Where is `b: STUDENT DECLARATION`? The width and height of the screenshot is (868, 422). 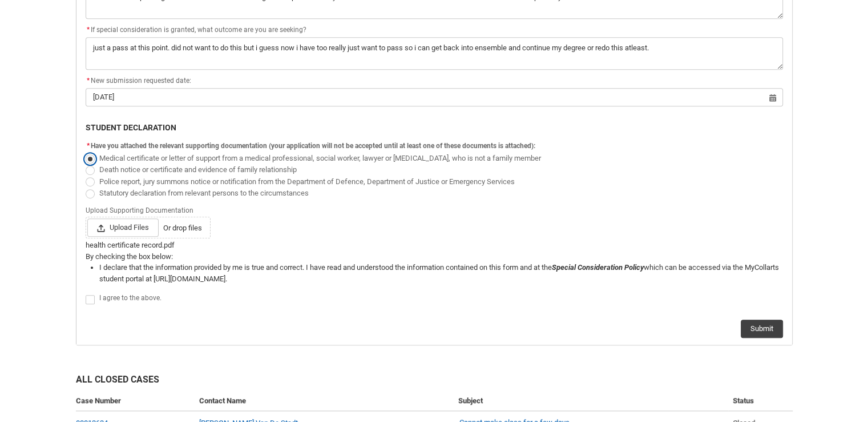
b: STUDENT DECLARATION is located at coordinates (131, 127).